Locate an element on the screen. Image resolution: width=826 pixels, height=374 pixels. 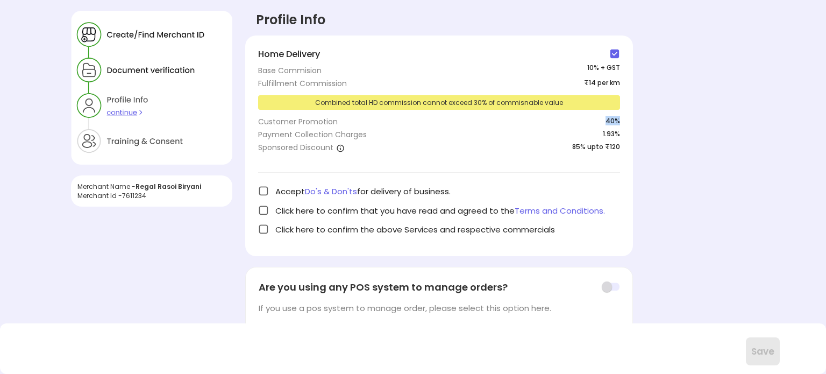
span: Are you using any POS system to manage orders? is located at coordinates (383, 287).